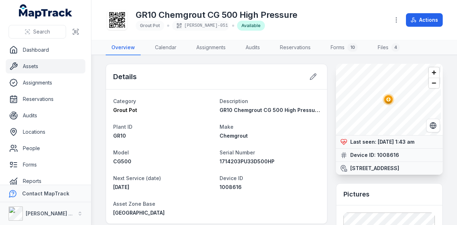  What do you see at coordinates (389, 48) in the screenshot?
I see `a: Files4` at bounding box center [389, 48].